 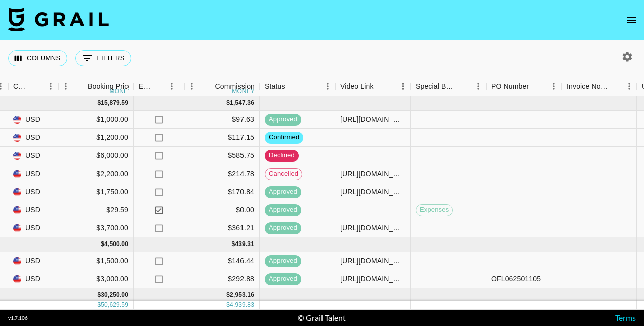 What do you see at coordinates (222, 156) in the screenshot?
I see `div: $585.75` at bounding box center [222, 156].